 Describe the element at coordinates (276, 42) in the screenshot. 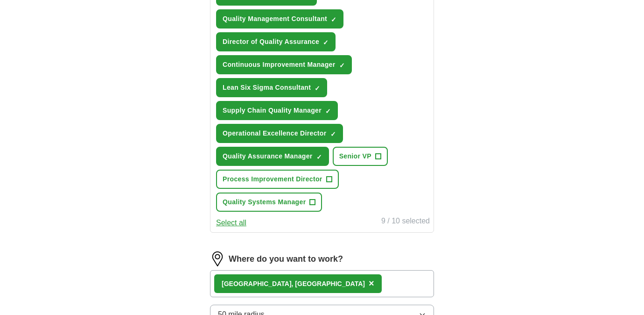

I see `button: Director of Quality Assurance✓` at that location.